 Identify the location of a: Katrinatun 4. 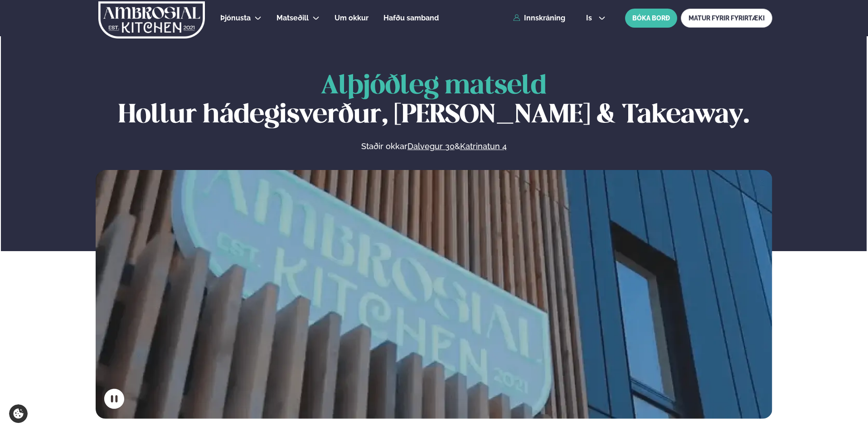
(483, 146).